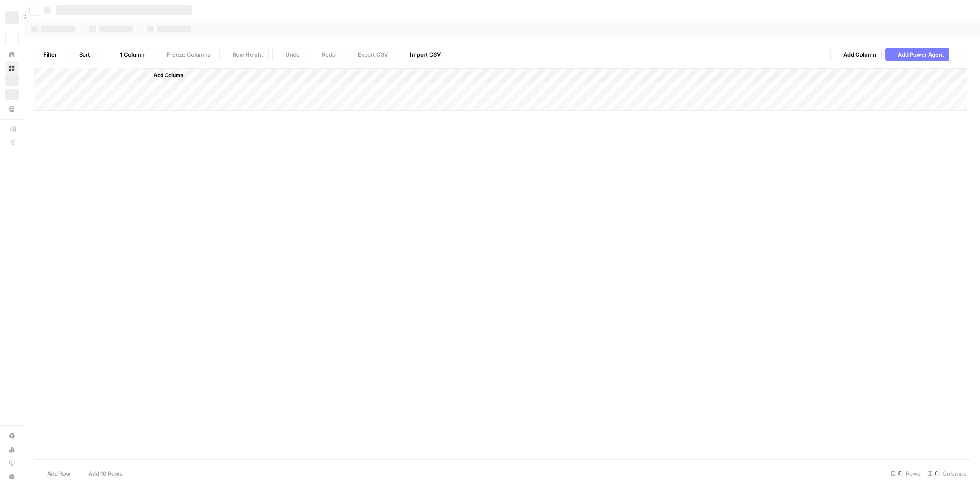 This screenshot has height=487, width=980. What do you see at coordinates (906, 474) in the screenshot?
I see `div: Rows` at bounding box center [906, 474].